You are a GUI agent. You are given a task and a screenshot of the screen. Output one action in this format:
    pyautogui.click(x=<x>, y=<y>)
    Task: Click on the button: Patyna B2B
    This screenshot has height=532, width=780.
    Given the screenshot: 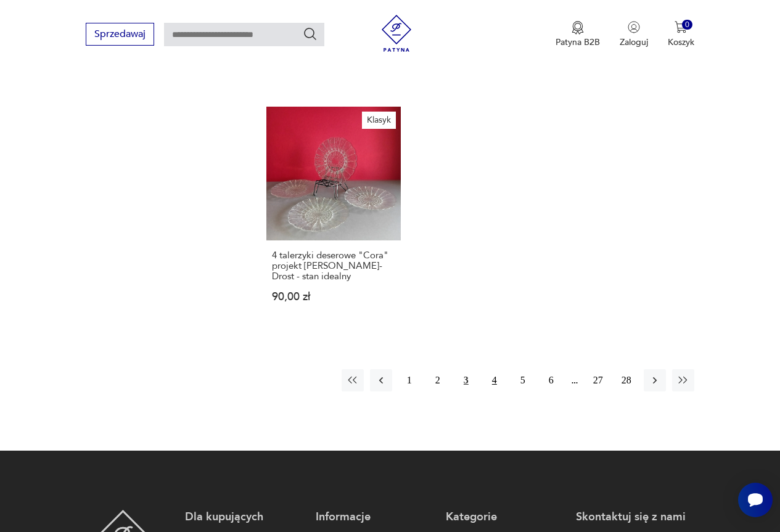 What is the action you would take?
    pyautogui.click(x=578, y=35)
    